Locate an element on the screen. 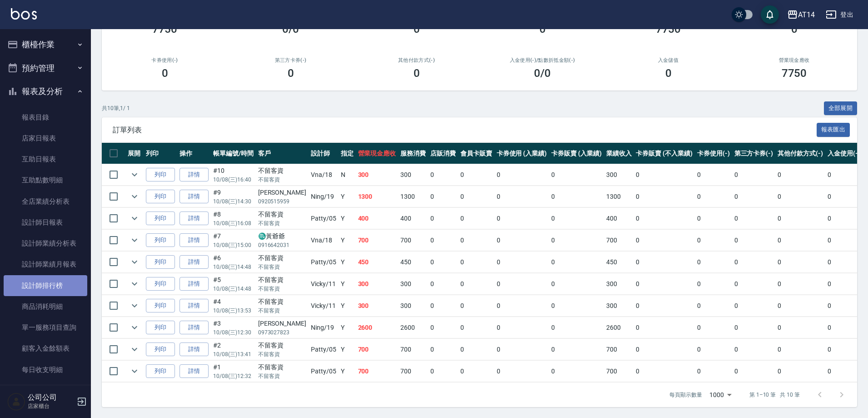 The image size is (868, 418). td: #9 is located at coordinates (233, 197).